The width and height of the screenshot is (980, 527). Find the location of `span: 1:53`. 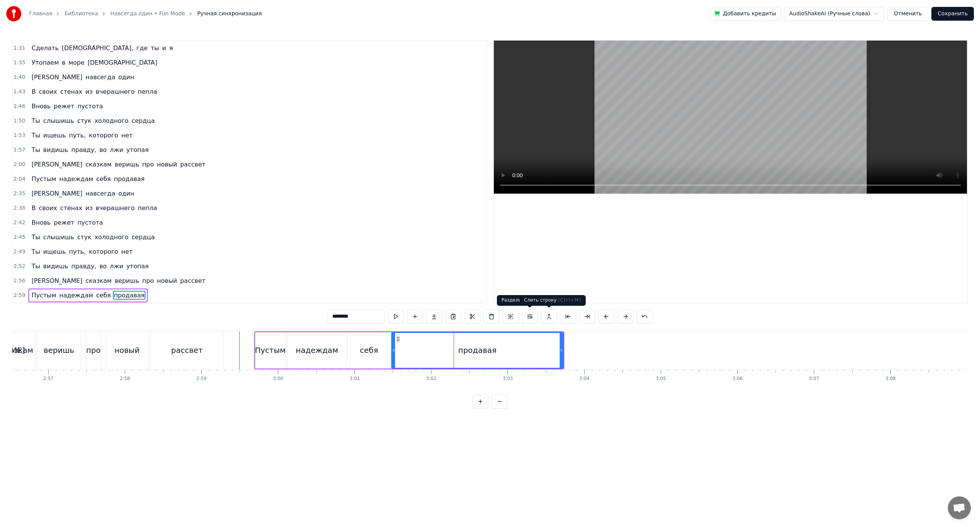

span: 1:53 is located at coordinates (19, 135).